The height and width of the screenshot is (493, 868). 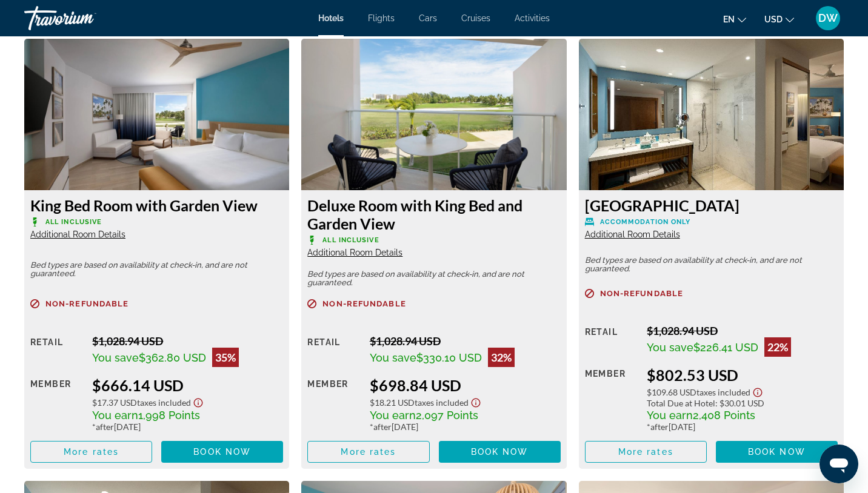 What do you see at coordinates (449, 358) in the screenshot?
I see `span: $330.10 USD` at bounding box center [449, 358].